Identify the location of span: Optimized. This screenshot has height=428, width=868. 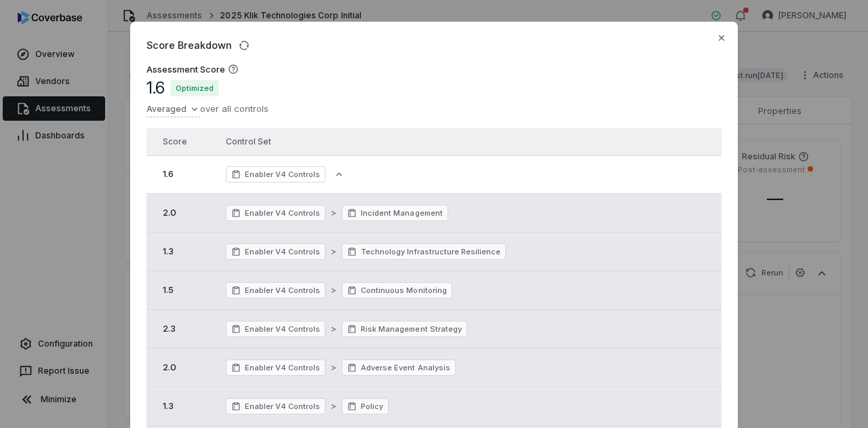
(194, 88).